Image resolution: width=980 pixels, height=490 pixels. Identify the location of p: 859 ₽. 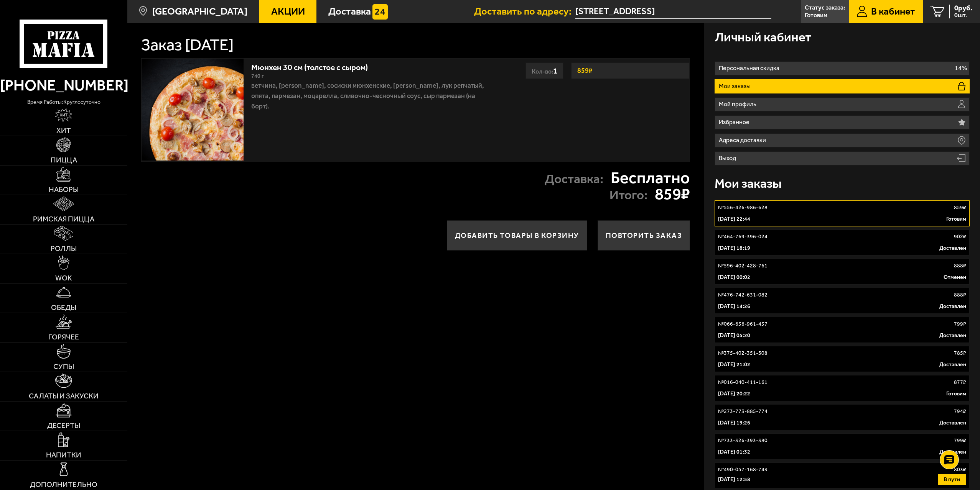
(960, 208).